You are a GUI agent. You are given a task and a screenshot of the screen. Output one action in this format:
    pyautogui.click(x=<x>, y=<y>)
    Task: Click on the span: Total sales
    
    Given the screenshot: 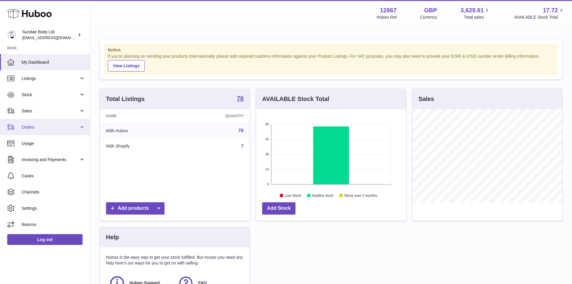 What is the action you would take?
    pyautogui.click(x=477, y=17)
    